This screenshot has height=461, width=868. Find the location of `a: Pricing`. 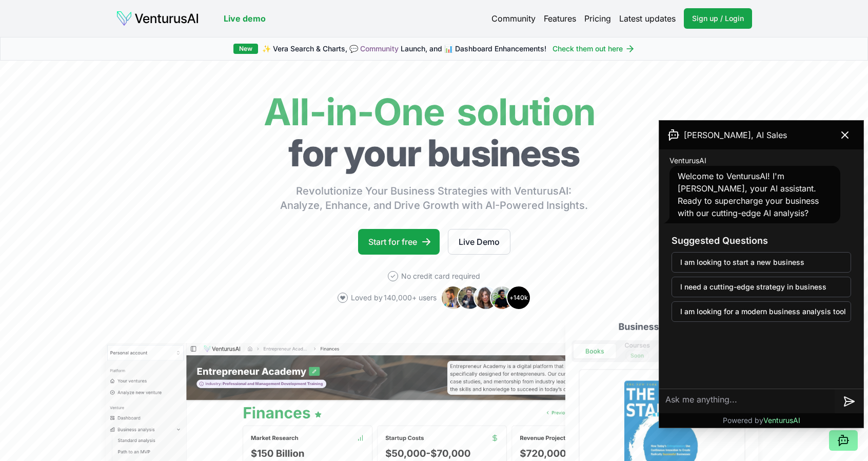

a: Pricing is located at coordinates (598, 19).